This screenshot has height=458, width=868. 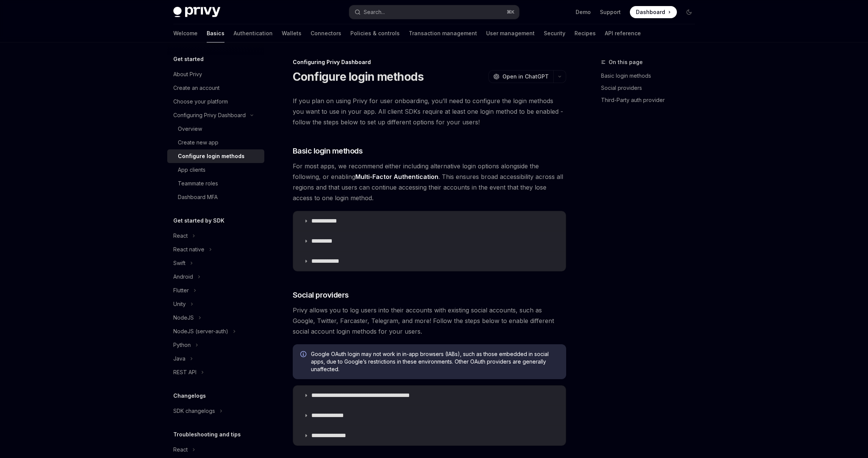 I want to click on span: Social providers, so click(x=321, y=295).